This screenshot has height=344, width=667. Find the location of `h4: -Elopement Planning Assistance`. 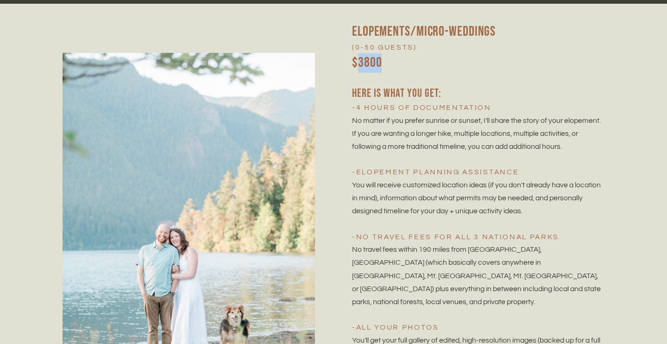

h4: -Elopement Planning Assistance is located at coordinates (478, 172).